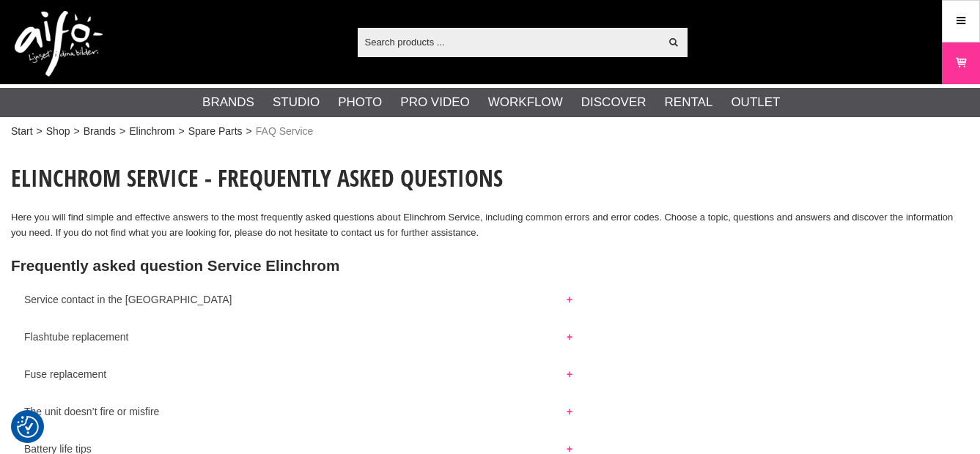 The height and width of the screenshot is (454, 980). What do you see at coordinates (152, 131) in the screenshot?
I see `a: Elinchrom` at bounding box center [152, 131].